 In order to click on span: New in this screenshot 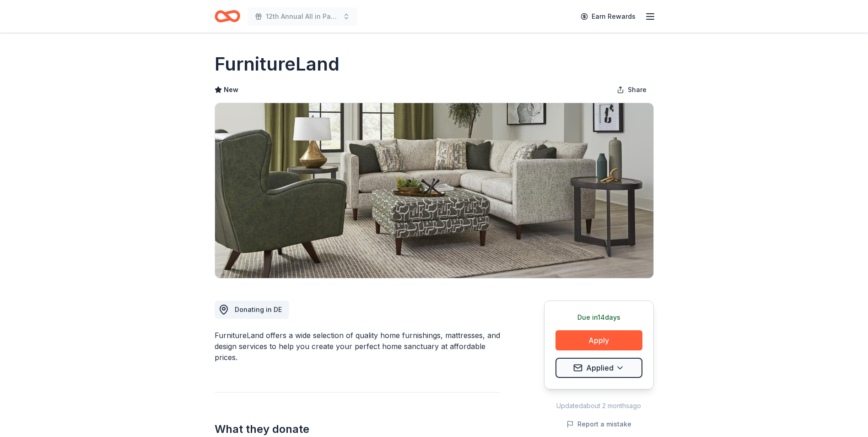, I will do `click(231, 90)`.